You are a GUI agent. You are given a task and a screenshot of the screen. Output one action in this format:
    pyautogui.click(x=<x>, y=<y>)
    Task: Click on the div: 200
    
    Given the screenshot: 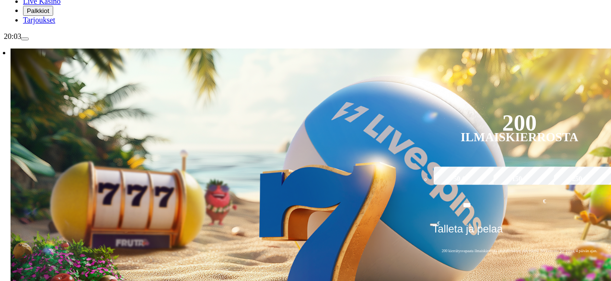 What is the action you would take?
    pyautogui.click(x=520, y=123)
    